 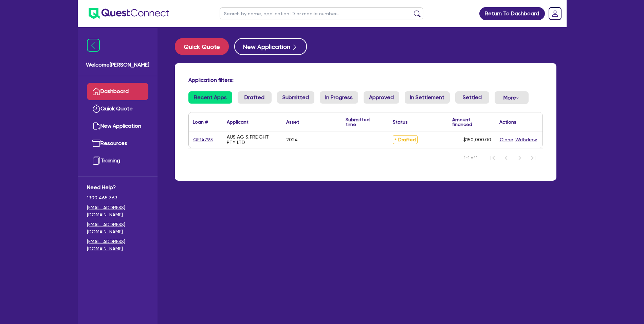 What do you see at coordinates (202, 47) in the screenshot?
I see `button: Quick Quote` at bounding box center [202, 47].